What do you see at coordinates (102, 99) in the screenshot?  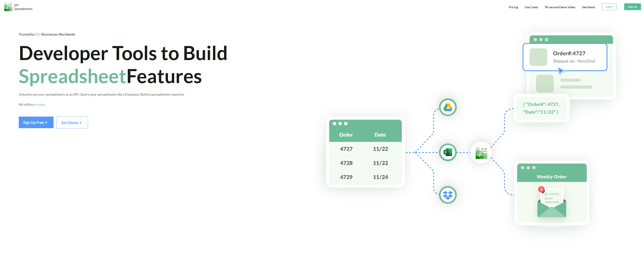 I see `span: Instantly use your spreadsheets as an API. Query your spreadsheets like a Database. Build a sprea...` at bounding box center [102, 99].